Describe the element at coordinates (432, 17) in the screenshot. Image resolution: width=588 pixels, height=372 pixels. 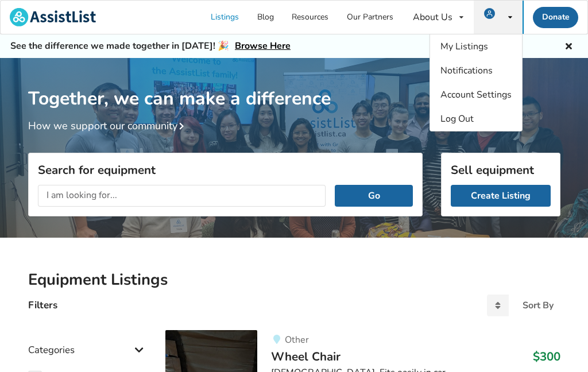
I see `div: About Us` at that location.